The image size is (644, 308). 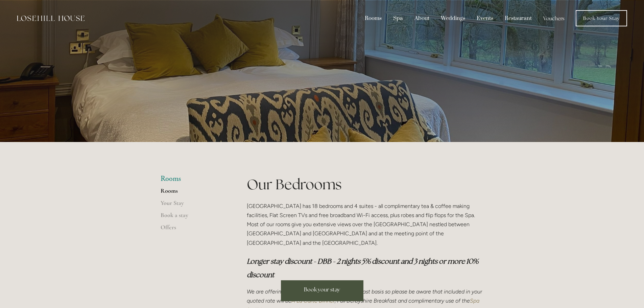 I want to click on div: Rooms, so click(x=373, y=18).